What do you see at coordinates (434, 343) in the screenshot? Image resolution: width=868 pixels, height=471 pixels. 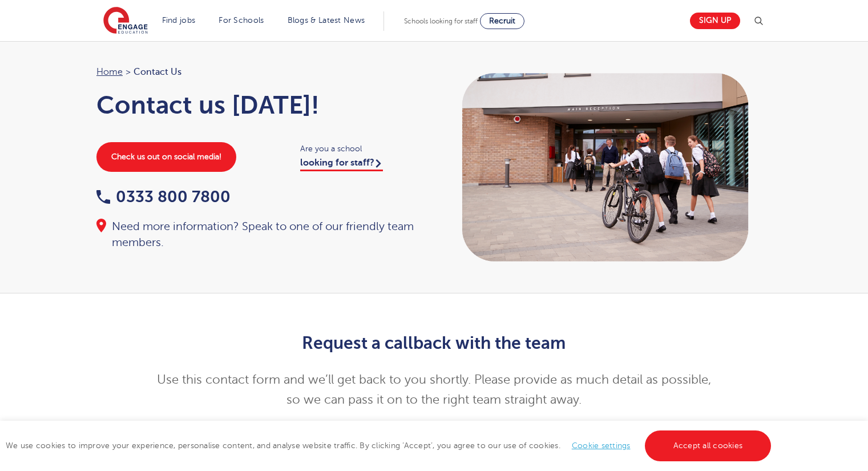 I see `h2: Request a callback with the team` at bounding box center [434, 343].